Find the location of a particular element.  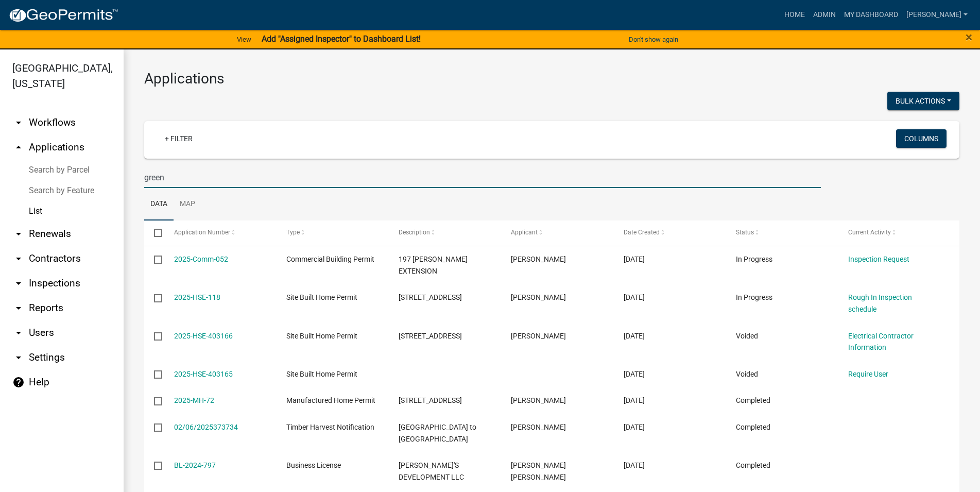

span: Willie Ted Greene is located at coordinates (538, 471).